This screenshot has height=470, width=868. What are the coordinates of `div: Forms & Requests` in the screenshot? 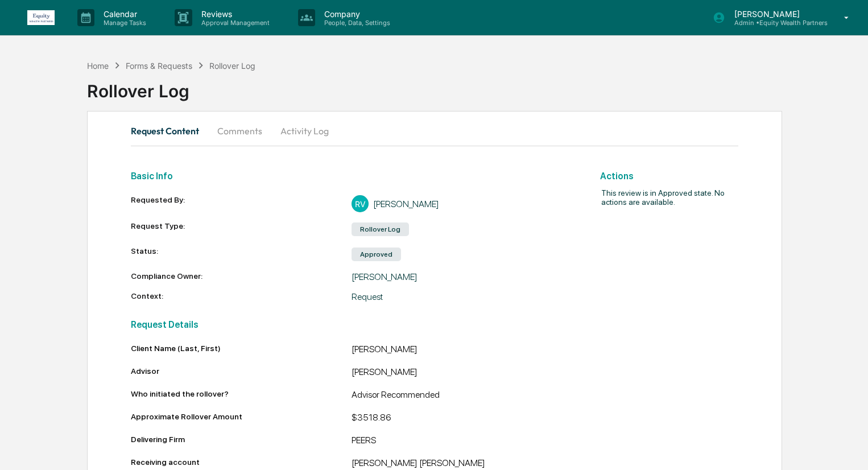 It's located at (159, 65).